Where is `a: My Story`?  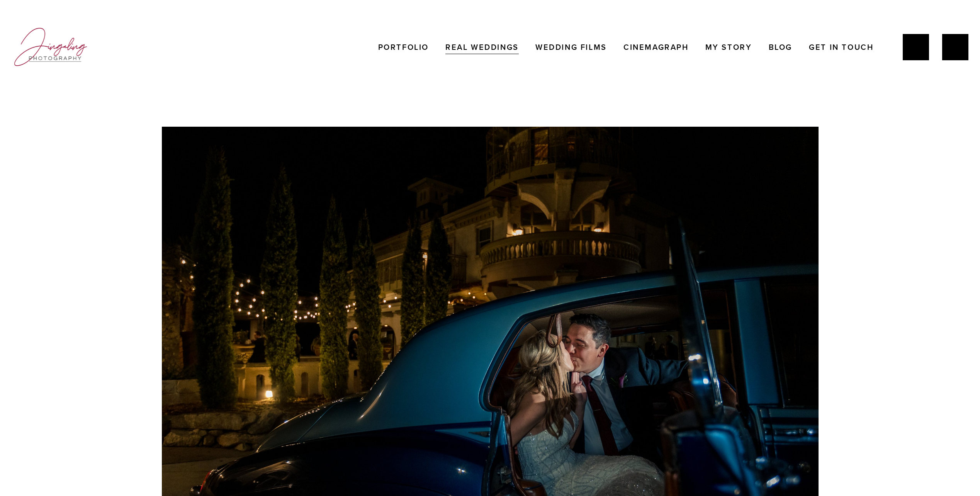
a: My Story is located at coordinates (728, 47).